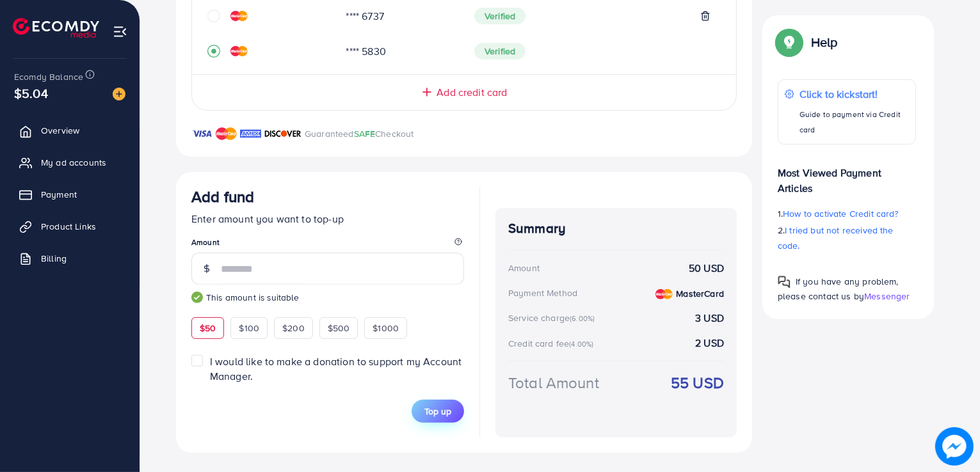 The image size is (980, 472). I want to click on p: Most Viewed Payment Articles, so click(847, 175).